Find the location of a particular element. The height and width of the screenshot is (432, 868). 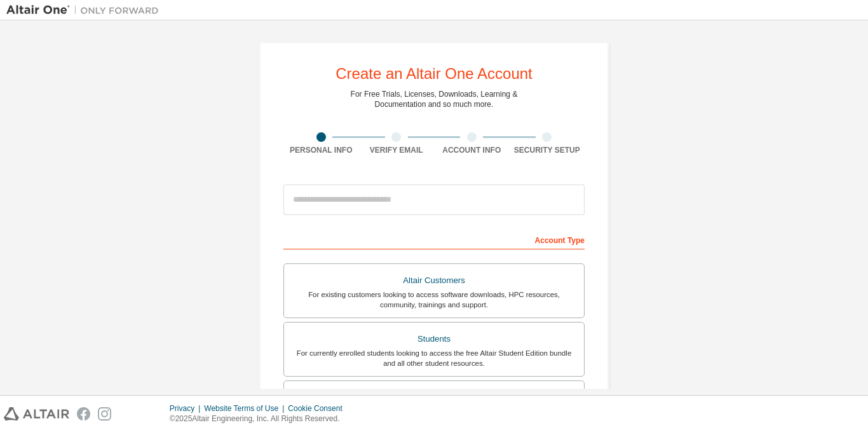

img: instagram.svg is located at coordinates (104, 414).